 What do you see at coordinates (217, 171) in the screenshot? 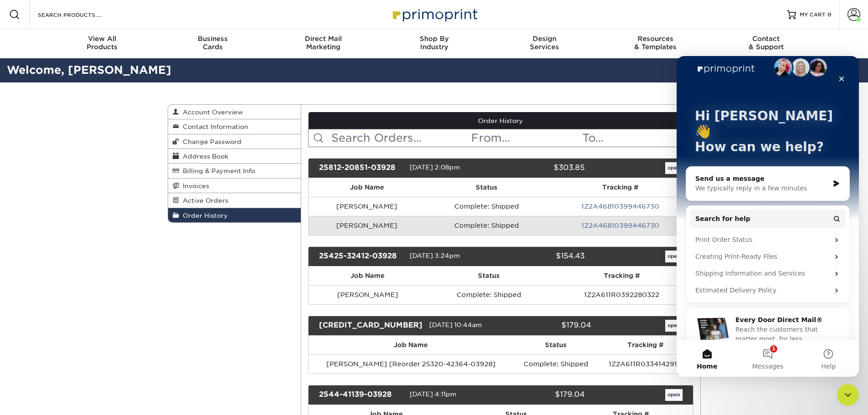
I see `span: Billing & Payment Info` at bounding box center [217, 171].